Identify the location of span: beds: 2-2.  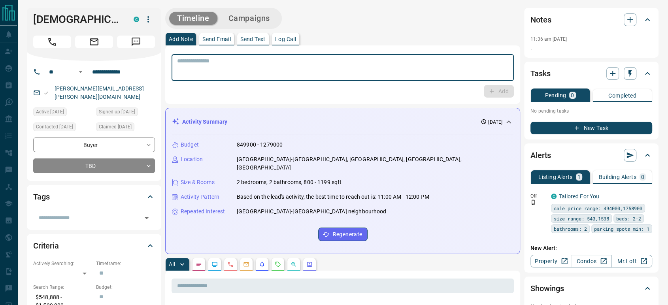
(628, 219).